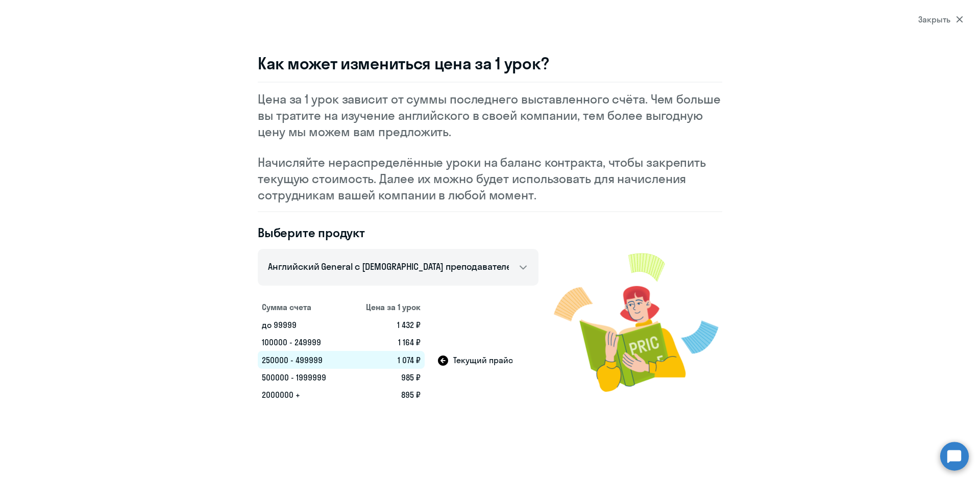 The image size is (980, 482). Describe the element at coordinates (490, 115) in the screenshot. I see `p: Цена за 1 урок зависит от суммы последнего выставленного счёта. Чем больше вы тратите на изучение...` at that location.